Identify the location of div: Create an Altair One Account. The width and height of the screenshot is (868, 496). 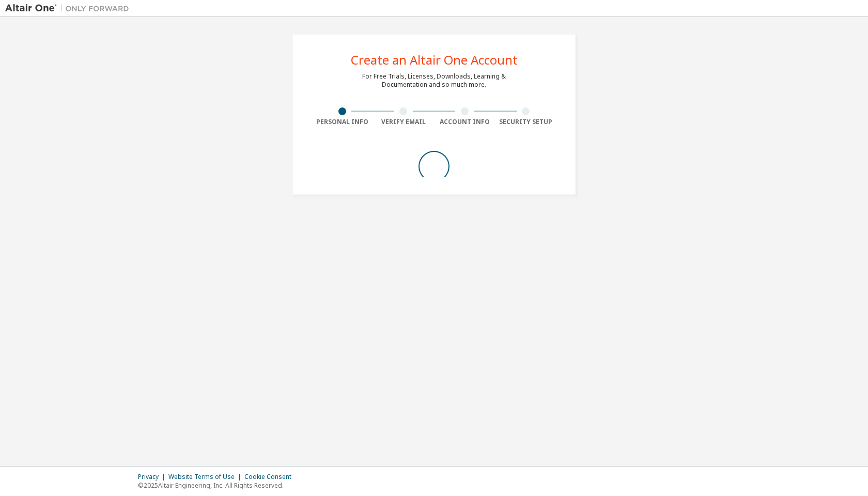
(434, 60).